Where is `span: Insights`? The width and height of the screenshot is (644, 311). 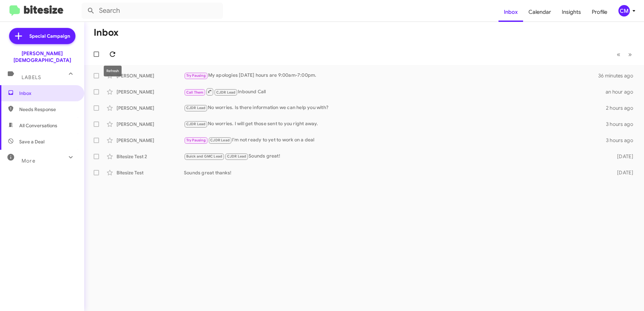 span: Insights is located at coordinates (571, 12).